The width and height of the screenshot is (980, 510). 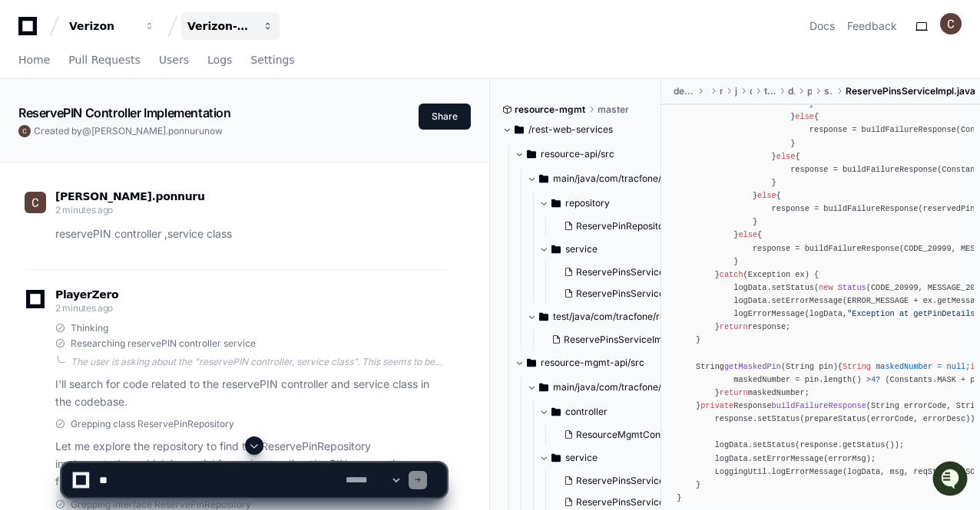 I want to click on a: Settings, so click(x=271, y=61).